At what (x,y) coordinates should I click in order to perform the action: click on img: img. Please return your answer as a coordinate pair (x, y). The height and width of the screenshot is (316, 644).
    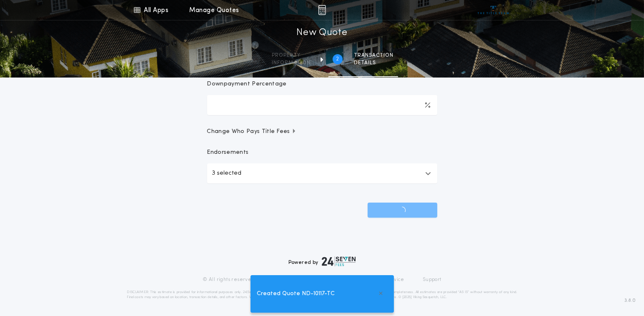
    Looking at the image, I should click on (322, 10).